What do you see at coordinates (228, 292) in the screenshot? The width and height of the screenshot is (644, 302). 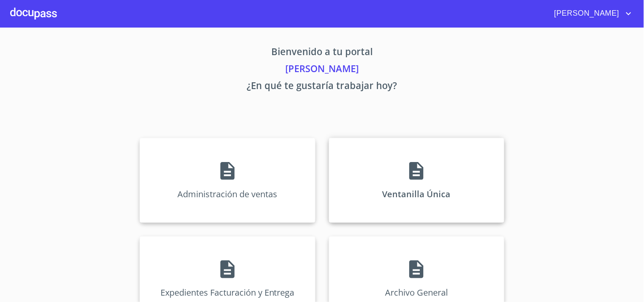 I see `p: Expedientes Facturación y Entrega` at bounding box center [228, 292].